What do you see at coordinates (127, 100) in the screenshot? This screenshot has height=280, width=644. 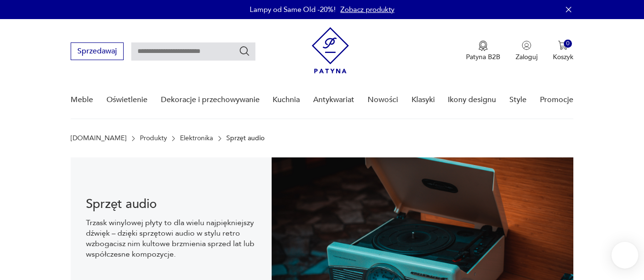 I see `a: Oświetlenie` at bounding box center [127, 100].